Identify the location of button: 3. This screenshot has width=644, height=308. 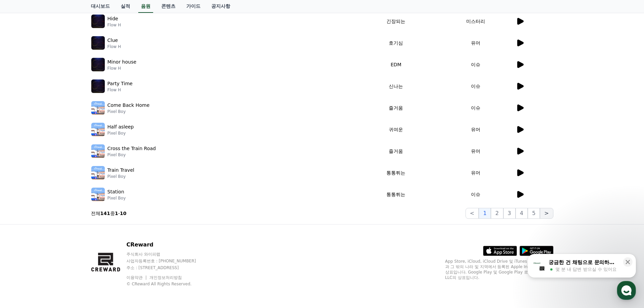
(510, 214).